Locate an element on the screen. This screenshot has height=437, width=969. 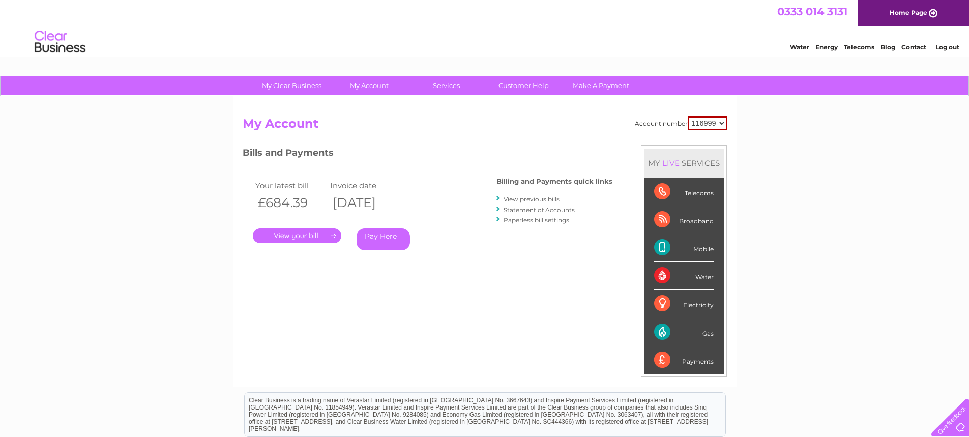
a: Telecoms is located at coordinates (859, 47).